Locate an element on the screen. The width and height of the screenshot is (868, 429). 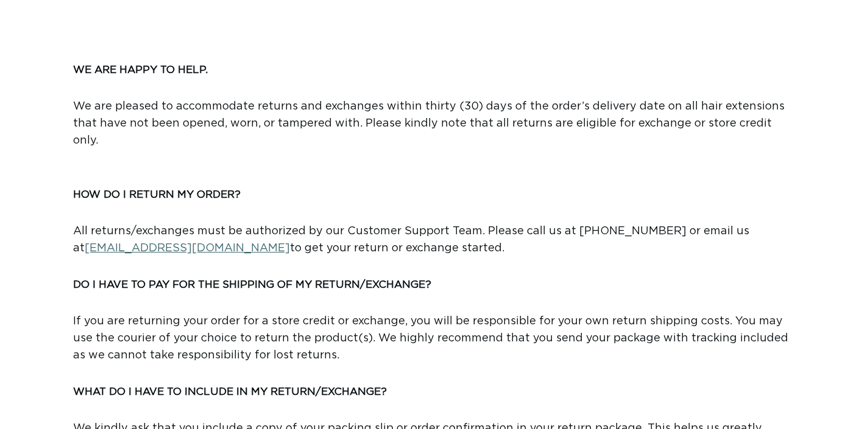
b: DO I HAVE TO PAY FOR THE SHIPPING OF MY RETURN/EXCHANGE? is located at coordinates (252, 284).